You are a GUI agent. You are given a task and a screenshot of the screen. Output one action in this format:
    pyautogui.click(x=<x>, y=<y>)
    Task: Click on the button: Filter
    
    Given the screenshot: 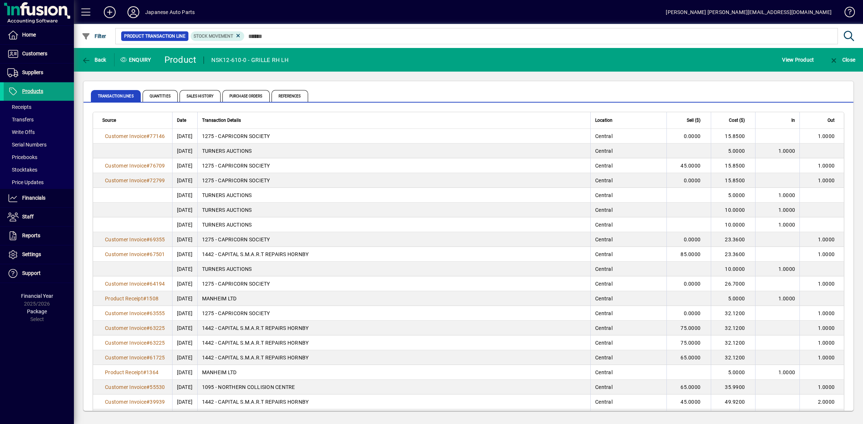 What is the action you would take?
    pyautogui.click(x=94, y=36)
    